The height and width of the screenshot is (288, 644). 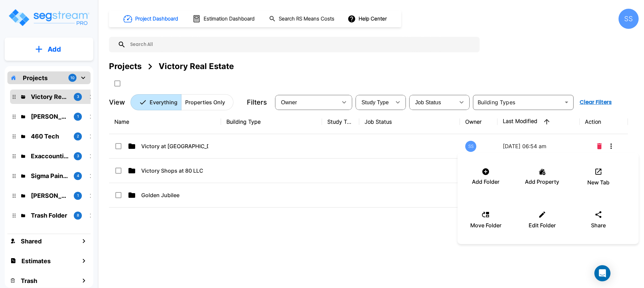 What do you see at coordinates (486, 182) in the screenshot?
I see `p: Add Folder` at bounding box center [486, 182].